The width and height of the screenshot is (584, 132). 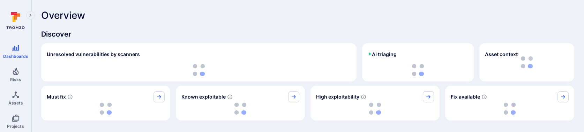 What do you see at coordinates (230, 97) in the screenshot?
I see `svg: Confirmed exploitable by KEV` at bounding box center [230, 97].